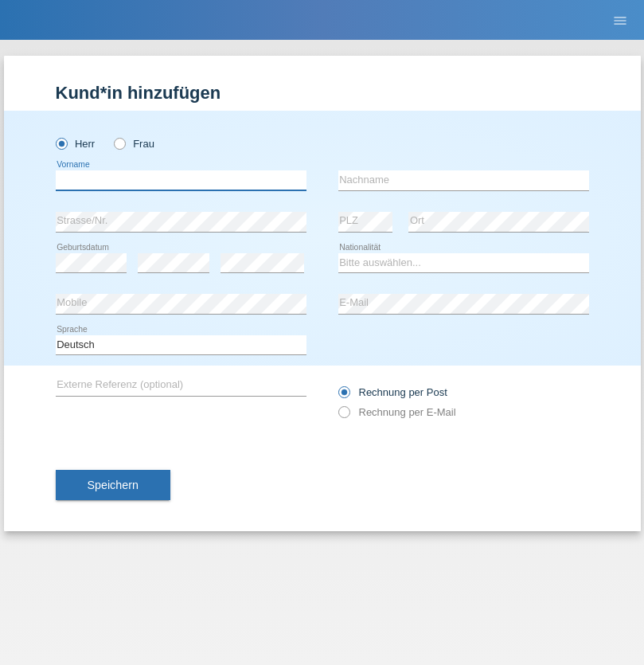 The image size is (644, 665). What do you see at coordinates (61, 143) in the screenshot?
I see `input: Herr` at bounding box center [61, 143].